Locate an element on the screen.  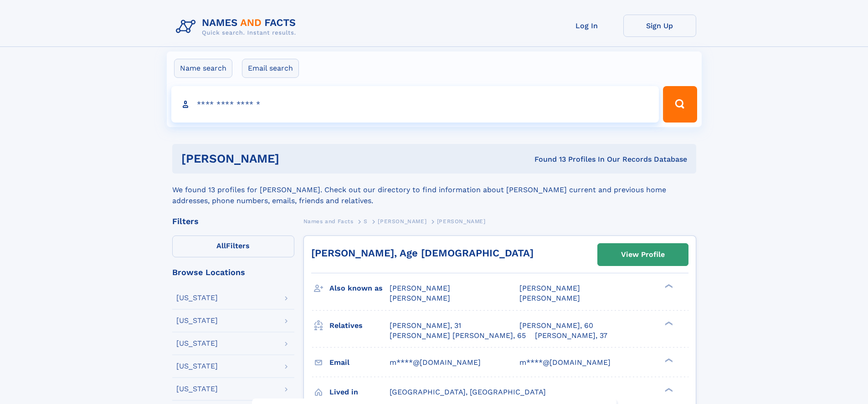
div: Filters is located at coordinates (234, 222).